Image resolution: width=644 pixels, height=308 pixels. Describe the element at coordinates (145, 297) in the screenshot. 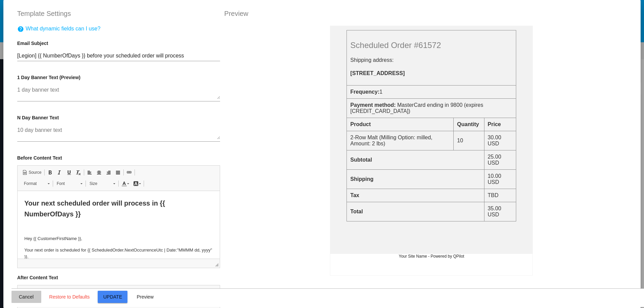

I see `button: Preview` at that location.